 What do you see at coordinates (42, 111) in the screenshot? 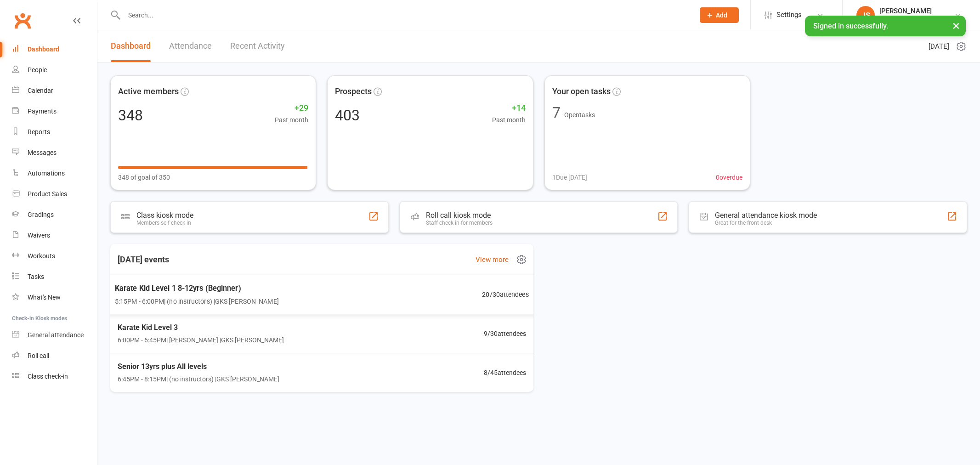
I see `div: Payments` at bounding box center [42, 111].